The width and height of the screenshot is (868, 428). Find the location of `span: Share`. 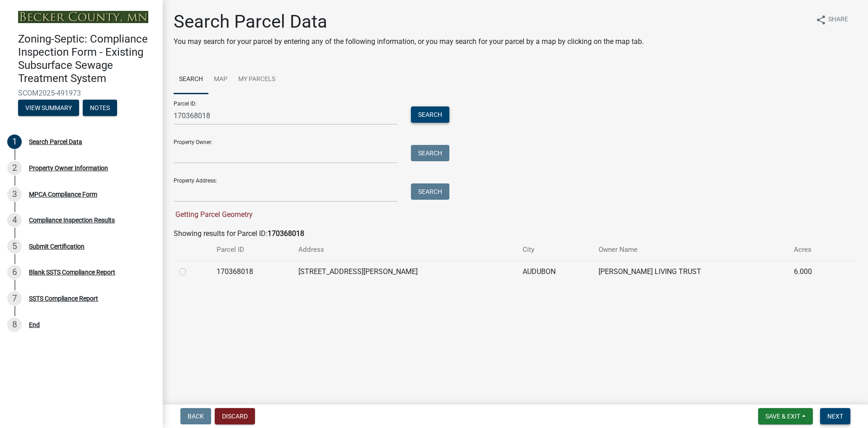

span: Share is located at coordinates (838, 20).